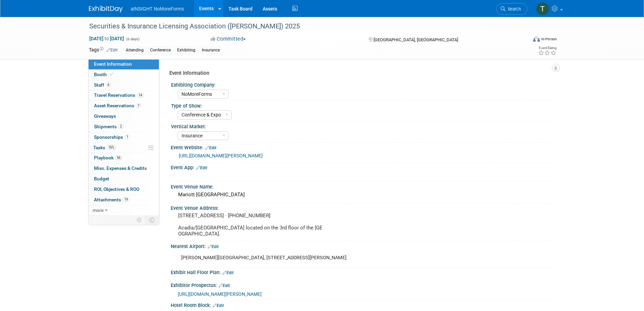 The width and height of the screenshot is (644, 311). What do you see at coordinates (138, 105) in the screenshot?
I see `span: 7` at bounding box center [138, 105].